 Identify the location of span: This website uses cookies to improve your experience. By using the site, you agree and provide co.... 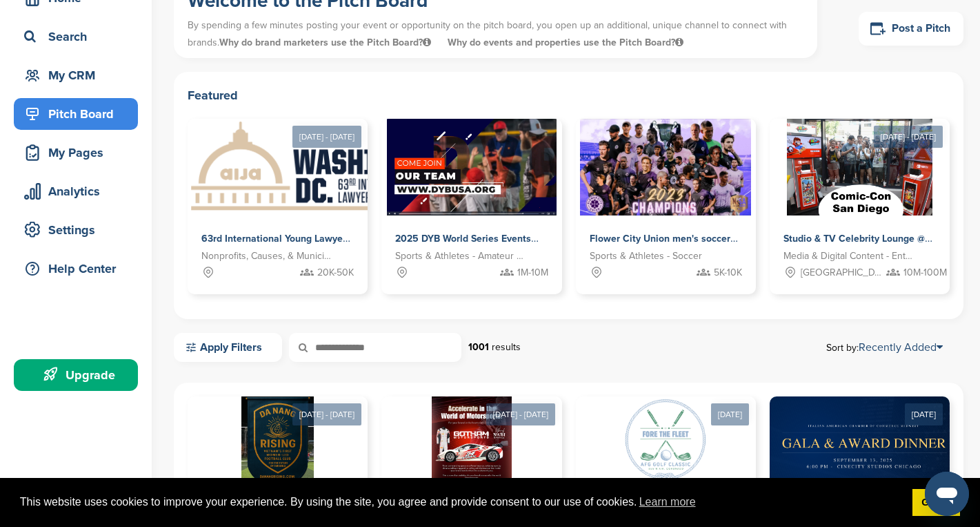
(461, 502).